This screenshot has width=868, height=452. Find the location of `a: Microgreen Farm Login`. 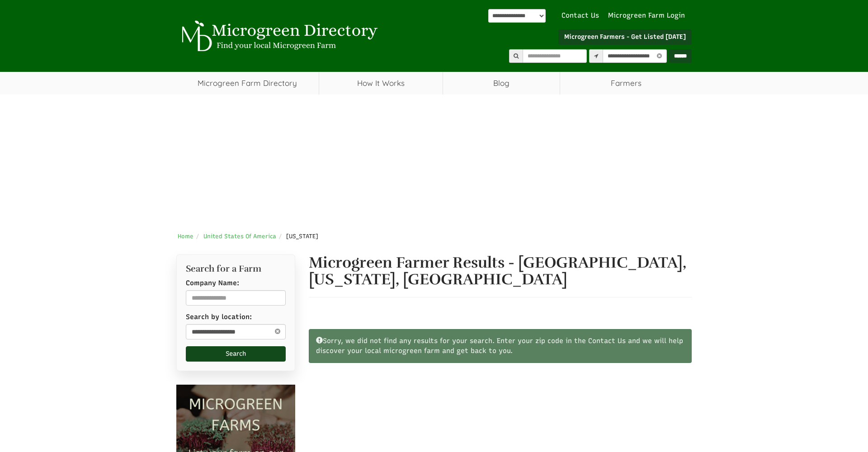

a: Microgreen Farm Login is located at coordinates (649, 15).